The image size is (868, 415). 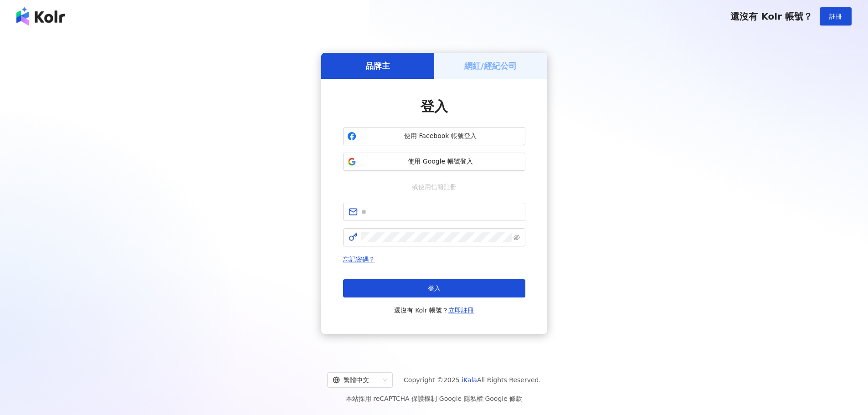 I want to click on a: Google 隱私權, so click(x=461, y=399).